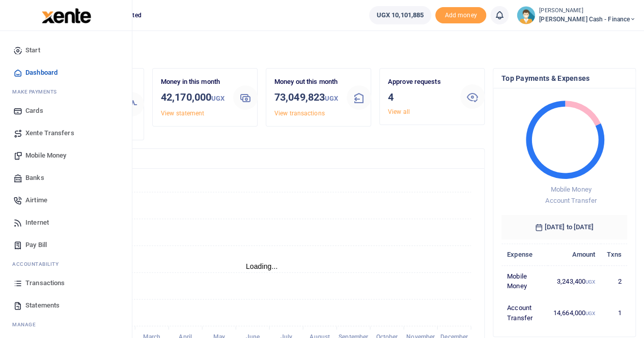  I want to click on span: Airtime, so click(36, 200).